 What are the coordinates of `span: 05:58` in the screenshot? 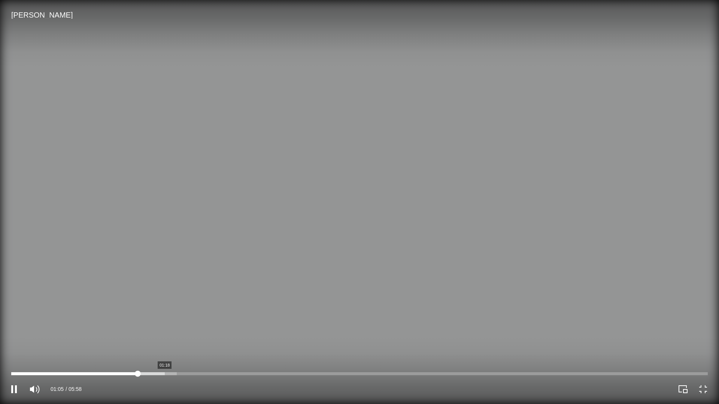 It's located at (73, 389).